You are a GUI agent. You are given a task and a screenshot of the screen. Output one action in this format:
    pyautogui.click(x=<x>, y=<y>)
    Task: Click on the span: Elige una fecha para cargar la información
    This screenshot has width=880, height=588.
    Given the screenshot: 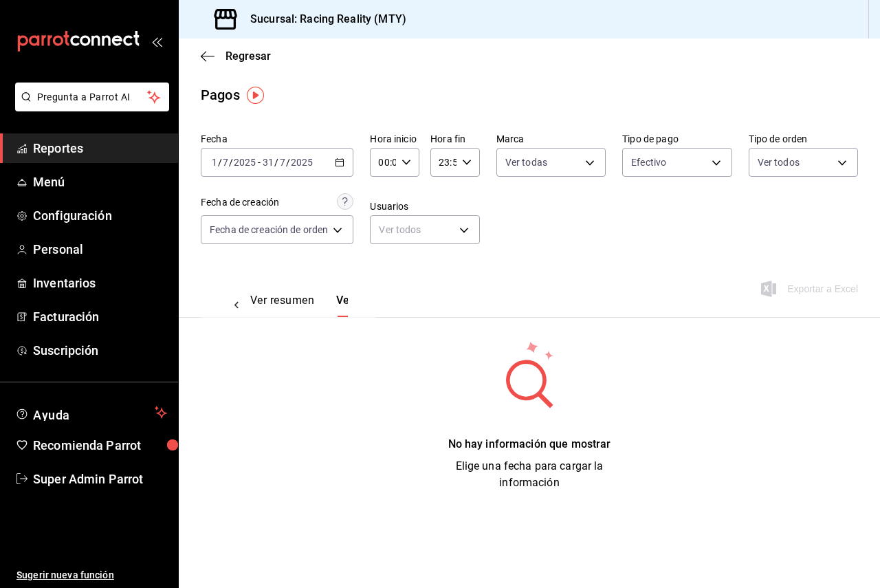 What is the action you would take?
    pyautogui.click(x=529, y=474)
    